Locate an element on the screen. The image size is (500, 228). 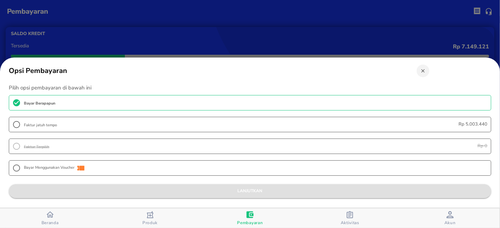
span: Akun is located at coordinates (450, 223).